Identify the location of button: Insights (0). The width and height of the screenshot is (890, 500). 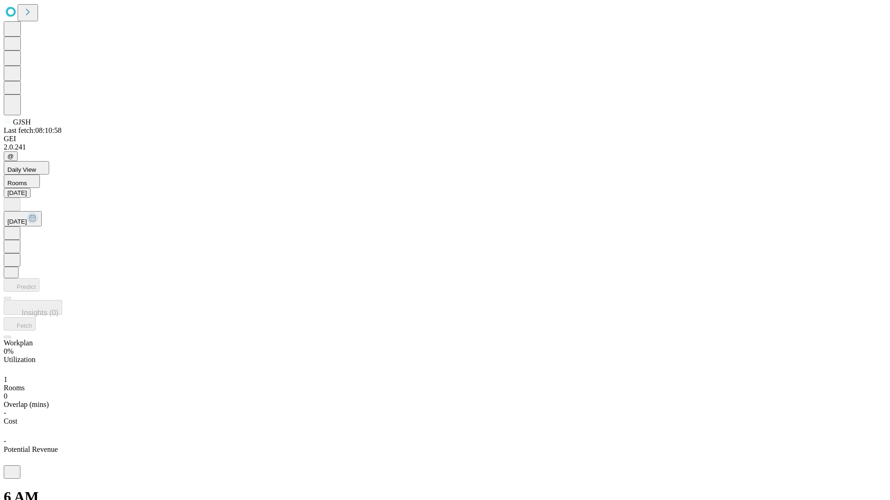
(33, 308).